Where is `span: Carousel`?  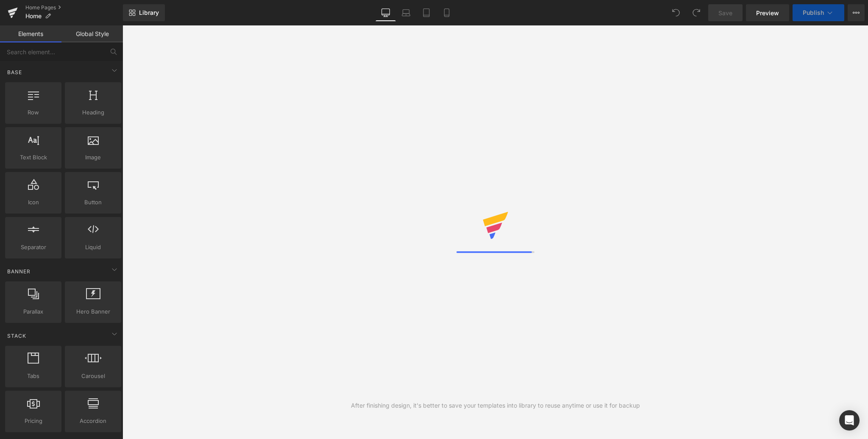 span: Carousel is located at coordinates (93, 376).